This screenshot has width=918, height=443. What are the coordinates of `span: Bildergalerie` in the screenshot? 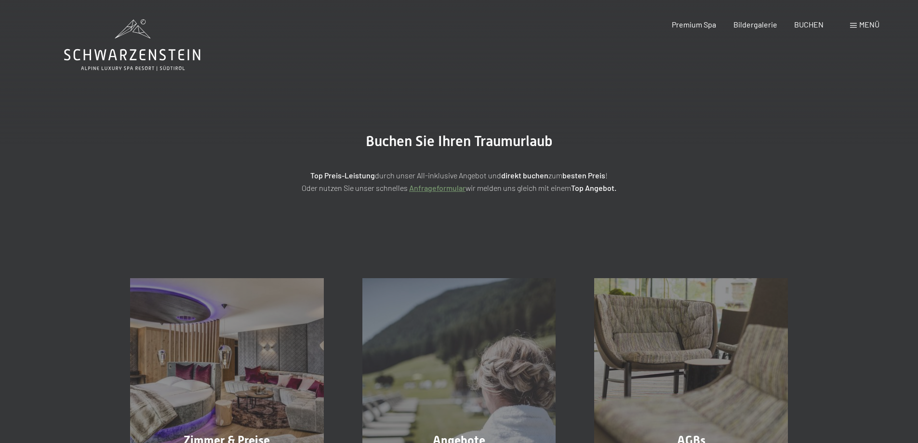 It's located at (755, 24).